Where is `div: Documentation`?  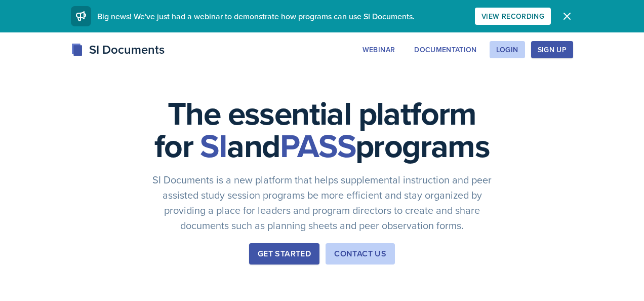 div: Documentation is located at coordinates (446, 50).